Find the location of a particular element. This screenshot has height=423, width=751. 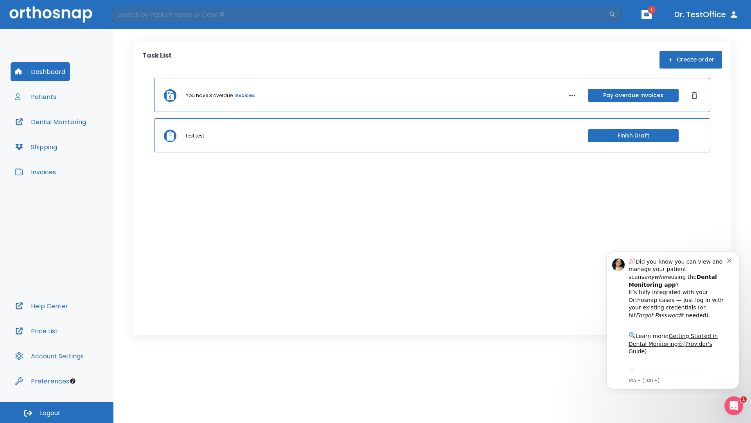

a: Help Center is located at coordinates (42, 306).